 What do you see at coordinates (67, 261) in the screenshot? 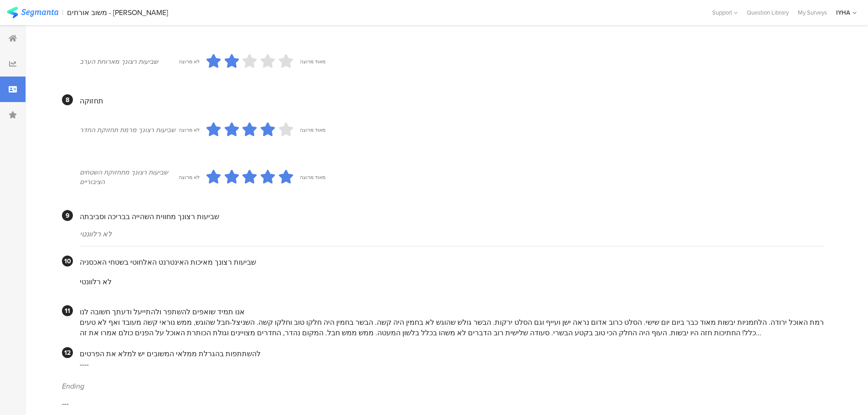
I see `div: 10` at bounding box center [67, 261].